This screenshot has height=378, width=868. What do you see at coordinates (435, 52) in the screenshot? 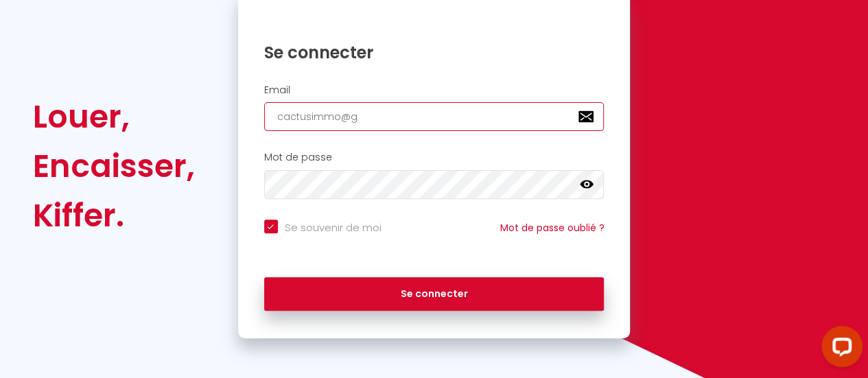
I see `h1: Se connecter` at bounding box center [435, 52].